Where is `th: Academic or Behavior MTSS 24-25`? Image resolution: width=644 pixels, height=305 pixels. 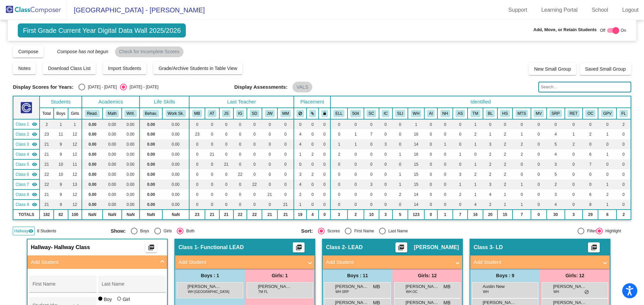 th: Academic or Behavior MTSS 24-25 is located at coordinates (521, 113).